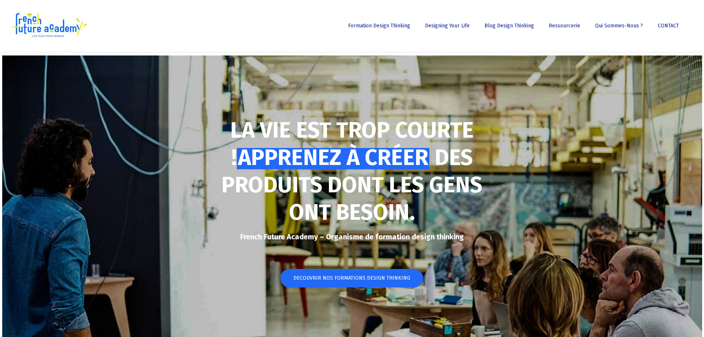 The image size is (704, 337). I want to click on span: CONTACT, so click(668, 26).